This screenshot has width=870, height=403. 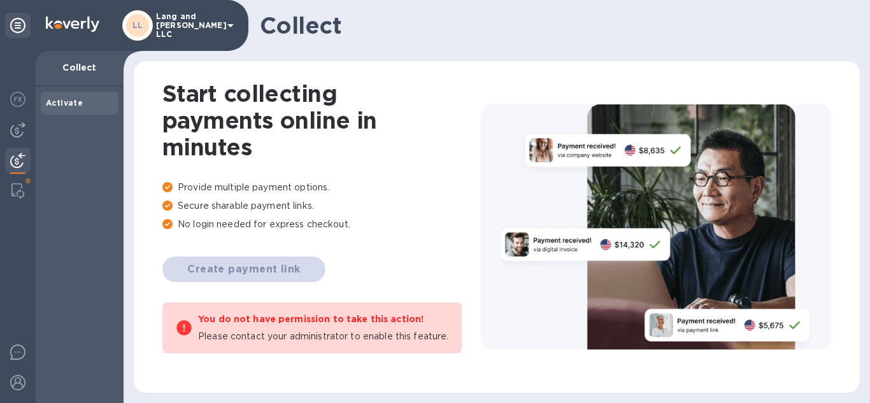 I want to click on h1: Start collecting payments online in minutes, so click(x=322, y=120).